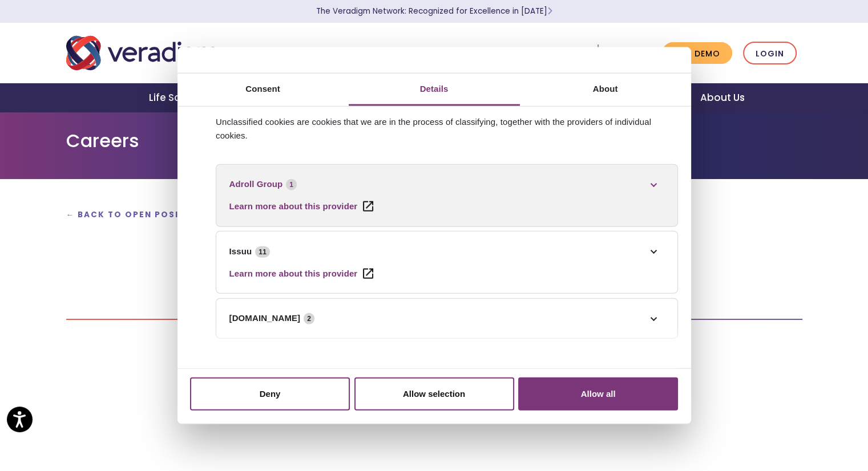  I want to click on a: Login, so click(770, 53).